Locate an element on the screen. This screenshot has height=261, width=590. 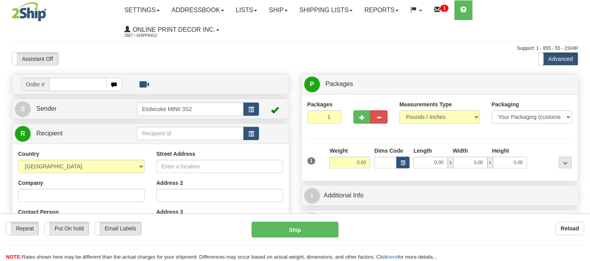
label: Put On hold is located at coordinates (66, 229).